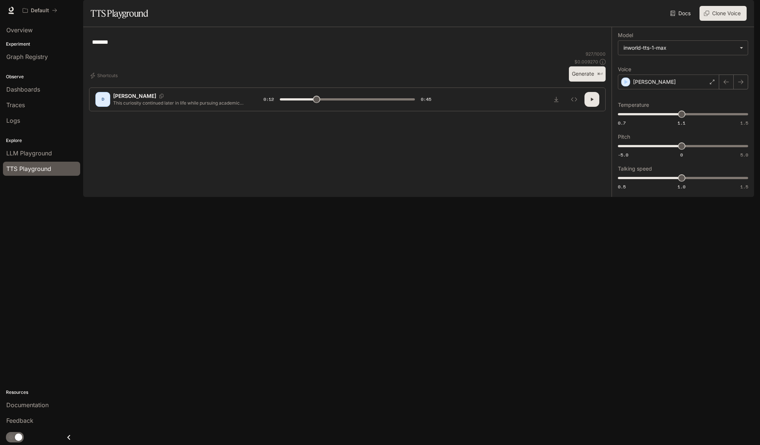  I want to click on p: Model, so click(625, 35).